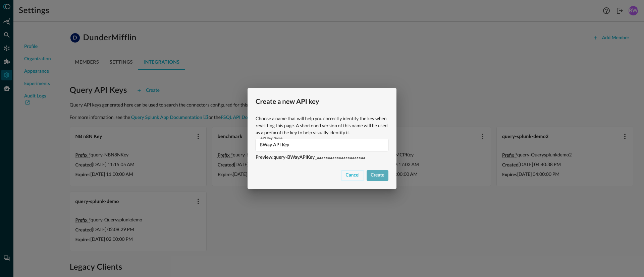 The height and width of the screenshot is (277, 644). I want to click on h2: Create a new API key, so click(322, 101).